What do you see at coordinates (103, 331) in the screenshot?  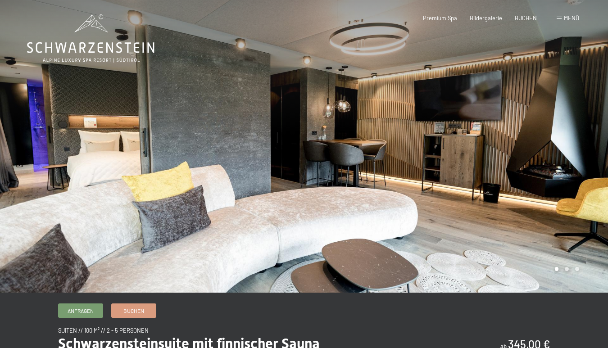 I see `span: Suiten // 100 m² // 2 - 5 Personen` at bounding box center [103, 331].